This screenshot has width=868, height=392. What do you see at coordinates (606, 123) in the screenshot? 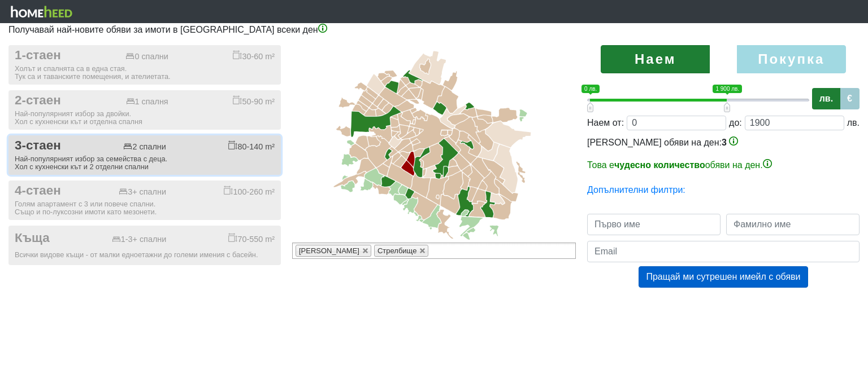
I see `div: Наем от:` at bounding box center [606, 123].